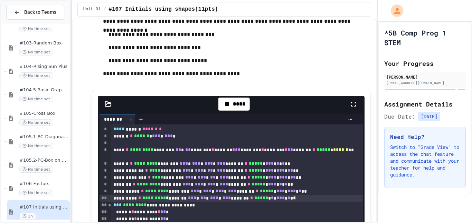 This screenshot has width=472, height=223. What do you see at coordinates (44, 90) in the screenshot?
I see `span: #104.5-Basic Graphics Review` at bounding box center [44, 90].